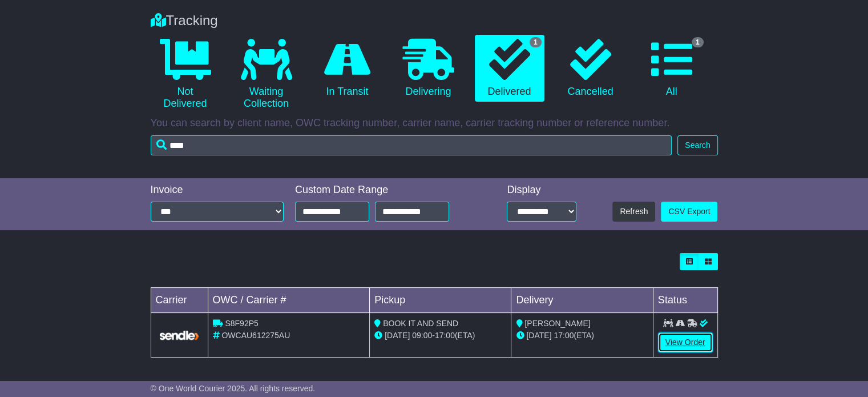 Image resolution: width=868 pixels, height=397 pixels. Describe the element at coordinates (185, 74) in the screenshot. I see `a: Not Delivered` at that location.